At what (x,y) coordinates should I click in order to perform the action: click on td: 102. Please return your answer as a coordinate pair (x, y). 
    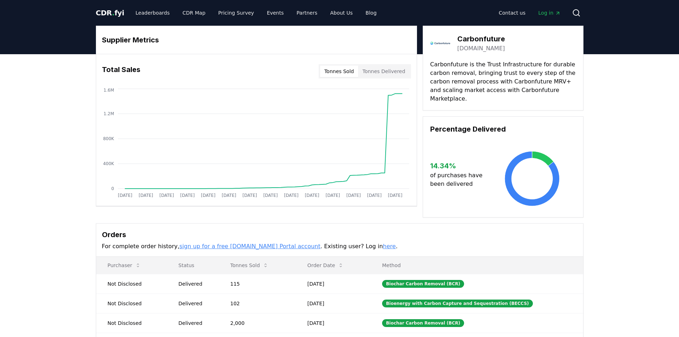
    Looking at the image, I should click on (257, 303).